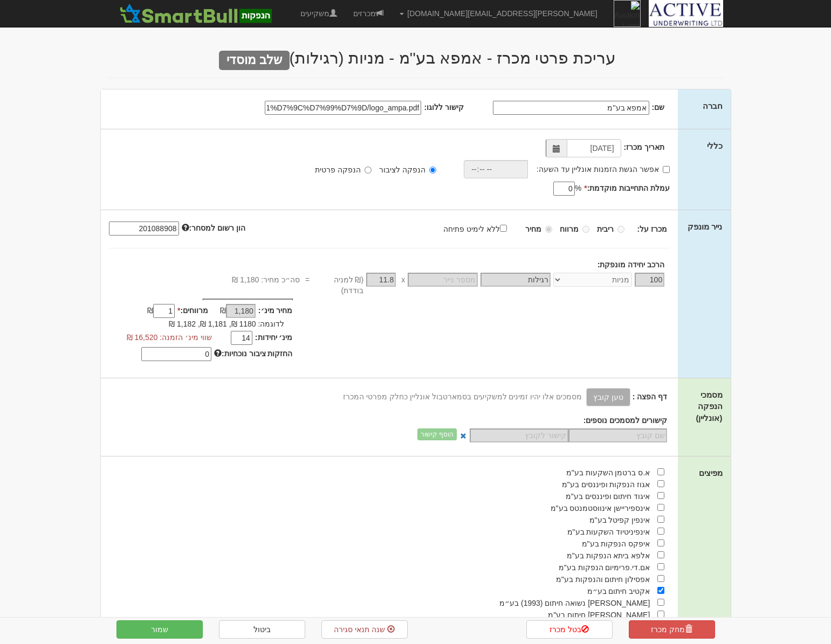  What do you see at coordinates (605, 568) in the screenshot?
I see `span: אם.די.פרימיום הנפקות בע"מ` at bounding box center [605, 568].